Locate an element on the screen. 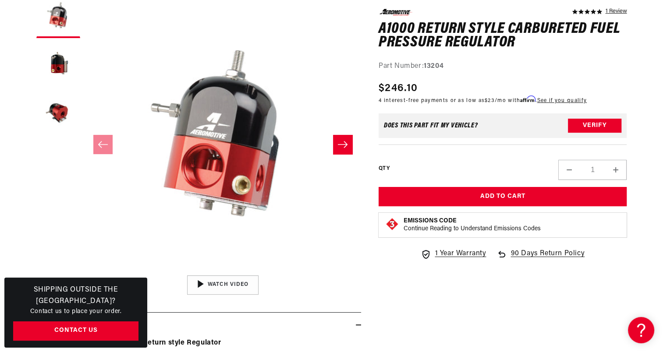  p: 4 interest-free payments or as low as /mo with . is located at coordinates (482, 100).